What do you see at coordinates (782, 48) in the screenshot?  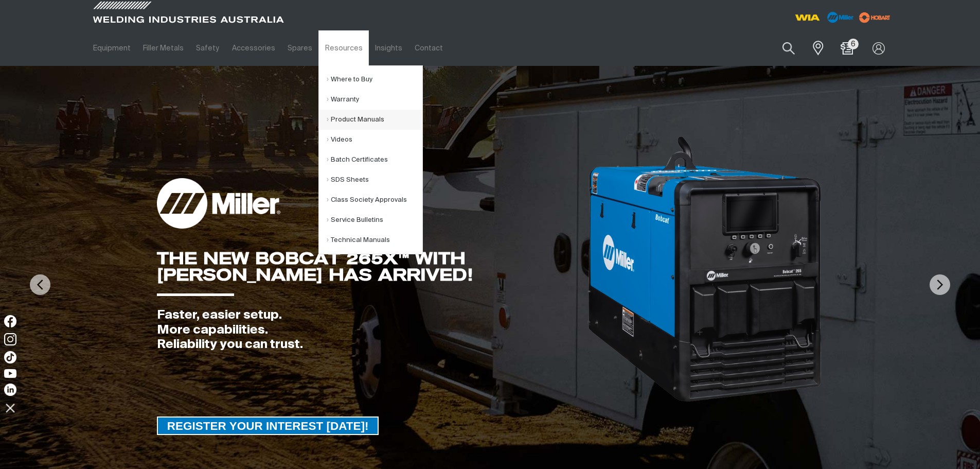 I see `input: Product name or item number...` at bounding box center [782, 48].